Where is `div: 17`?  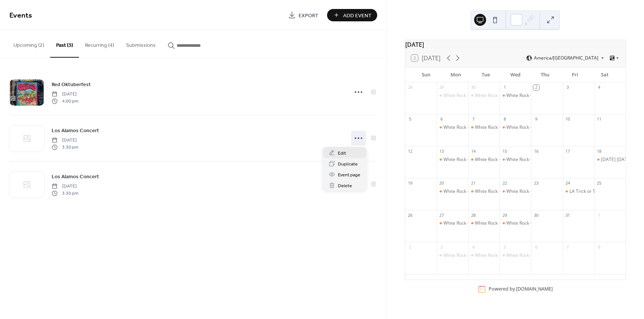 div: 17 is located at coordinates (567, 151).